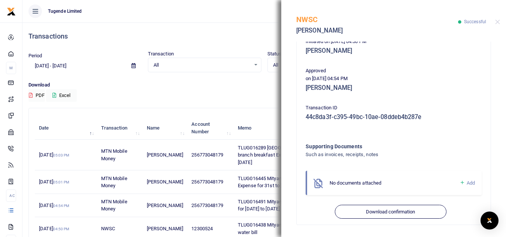 The height and width of the screenshot is (237, 506). Describe the element at coordinates (165, 128) in the screenshot. I see `th: Name: activate to sort column ascending` at that location.